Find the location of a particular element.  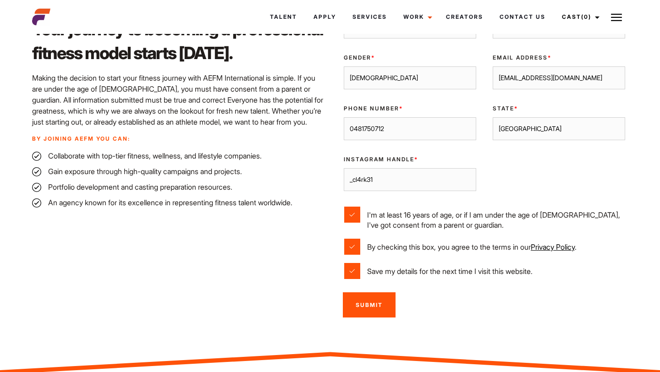

li: Portfolio development and casting preparation resources. is located at coordinates (178, 187).